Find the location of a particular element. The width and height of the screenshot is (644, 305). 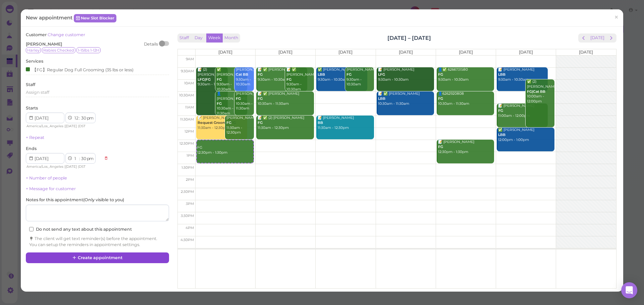

span: 9:30am is located at coordinates (187, 71).